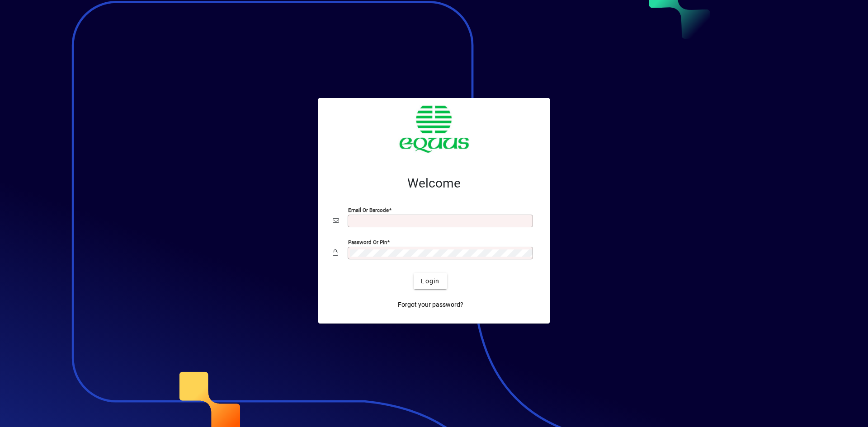 Image resolution: width=868 pixels, height=427 pixels. What do you see at coordinates (431, 305) in the screenshot?
I see `a: Forgot your password?` at bounding box center [431, 305].